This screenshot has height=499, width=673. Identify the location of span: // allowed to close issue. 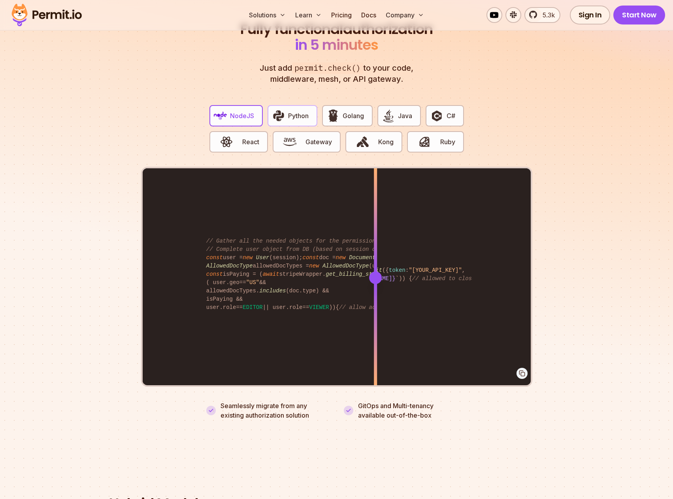
(454, 279).